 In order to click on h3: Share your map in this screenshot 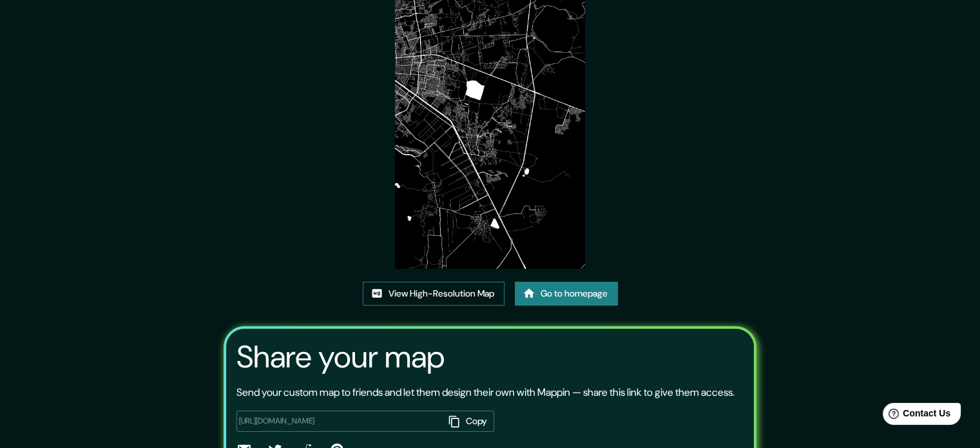, I will do `click(341, 357)`.